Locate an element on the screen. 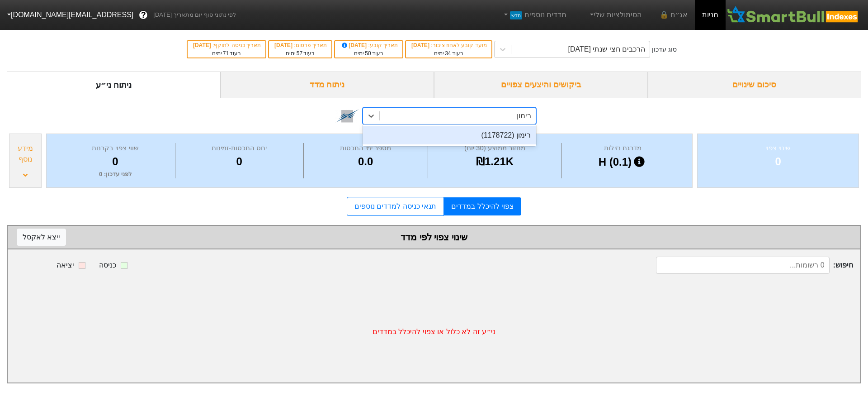 The image size is (868, 416). a: הסימולציות שלי is located at coordinates (615, 15).